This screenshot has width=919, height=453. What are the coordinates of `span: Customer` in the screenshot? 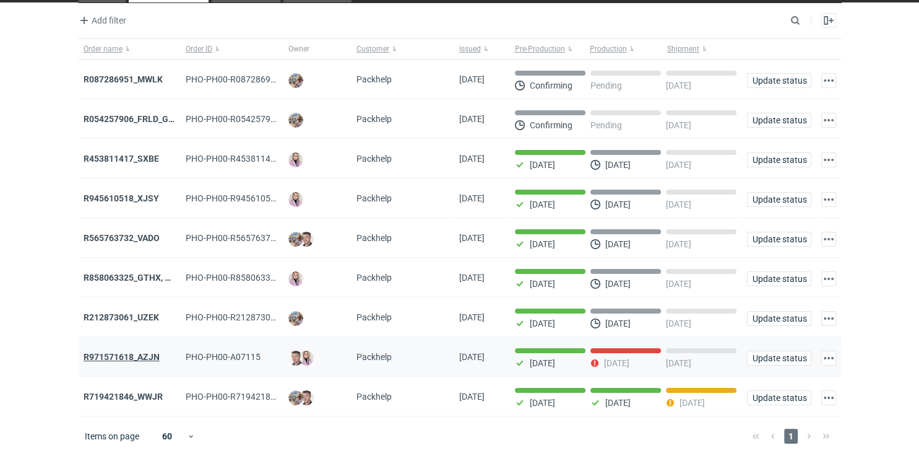 It's located at (373, 49).